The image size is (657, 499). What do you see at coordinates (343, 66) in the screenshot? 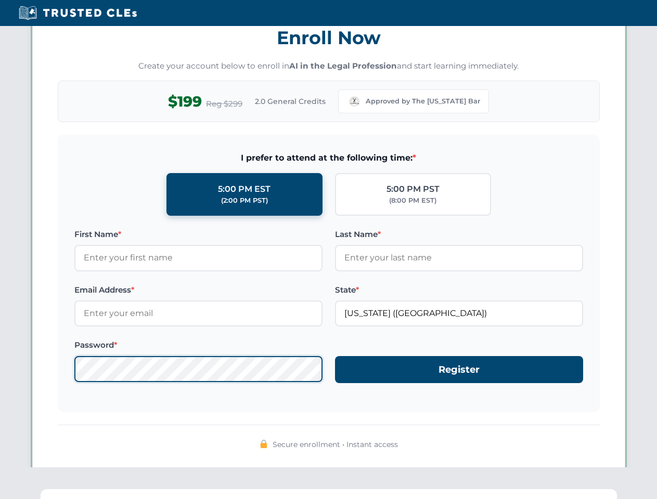
I see `strong: AI in the Legal Profession` at bounding box center [343, 66].